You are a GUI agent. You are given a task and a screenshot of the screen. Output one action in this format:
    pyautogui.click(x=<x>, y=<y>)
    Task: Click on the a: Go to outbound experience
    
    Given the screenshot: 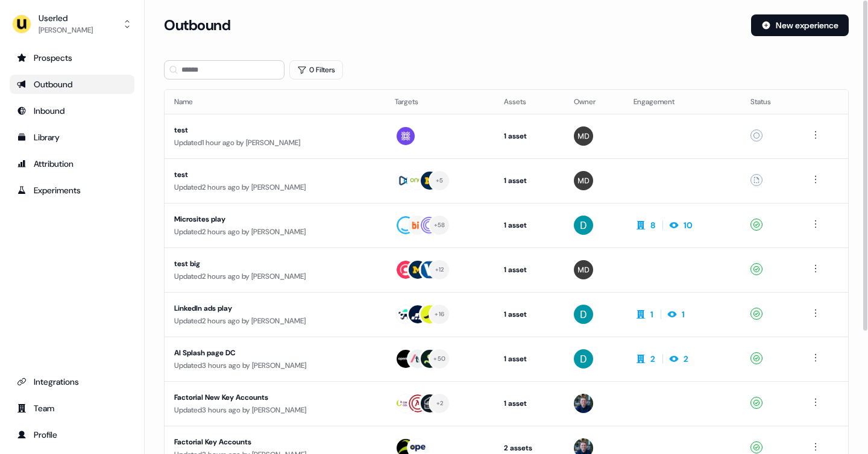 What is the action you would take?
    pyautogui.click(x=72, y=84)
    